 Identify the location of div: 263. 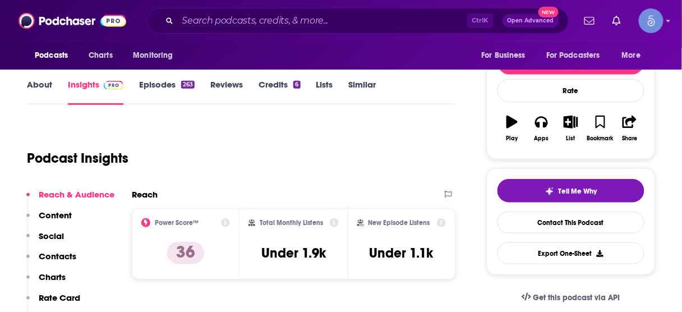
(188, 85).